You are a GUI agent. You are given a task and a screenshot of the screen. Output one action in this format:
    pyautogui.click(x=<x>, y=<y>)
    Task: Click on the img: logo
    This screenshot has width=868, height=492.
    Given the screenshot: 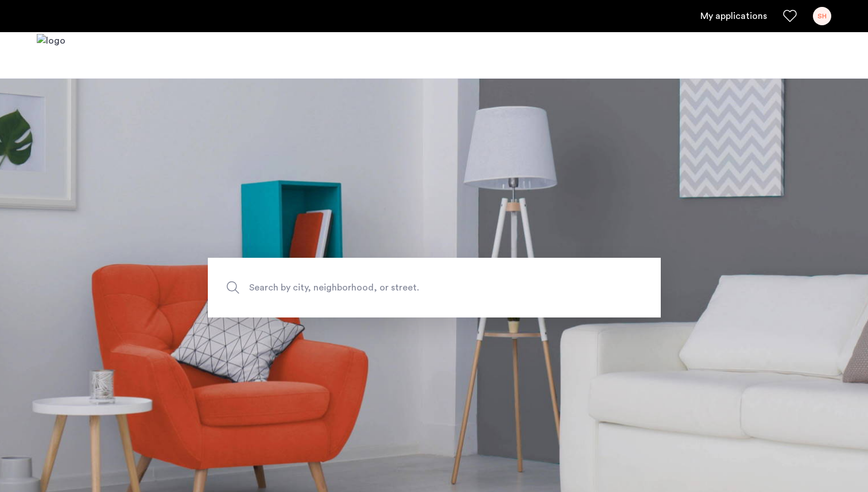 What is the action you would take?
    pyautogui.click(x=51, y=55)
    